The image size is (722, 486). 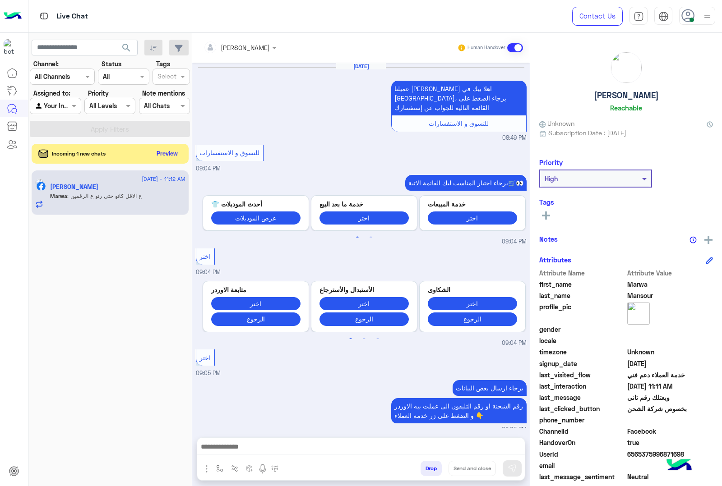 I want to click on p: متابعة الاوردر, so click(x=256, y=290).